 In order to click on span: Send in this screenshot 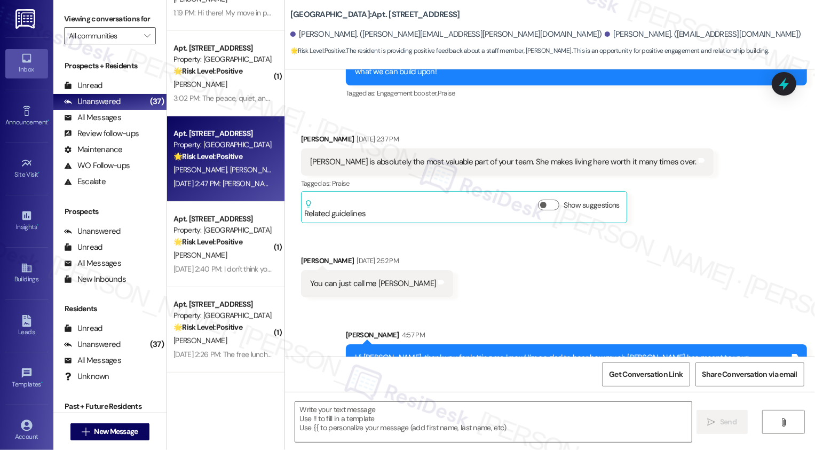, I will do `click(728, 422)`.